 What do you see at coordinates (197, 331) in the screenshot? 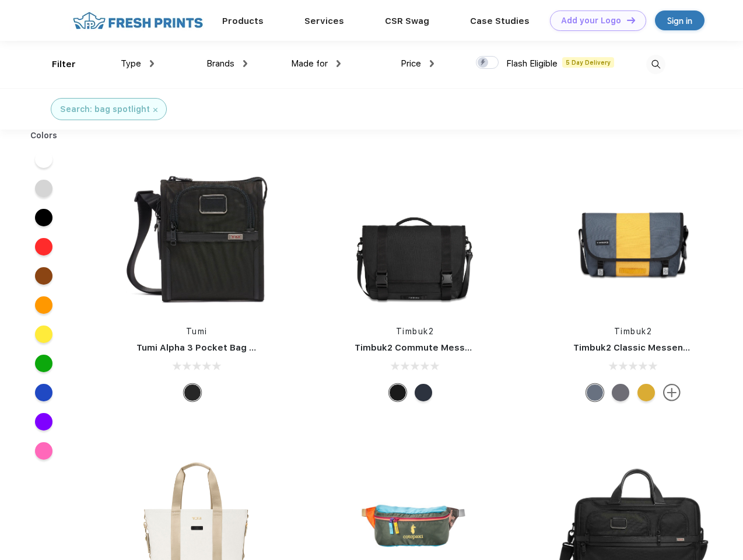
I see `a: Tumi` at bounding box center [197, 331].